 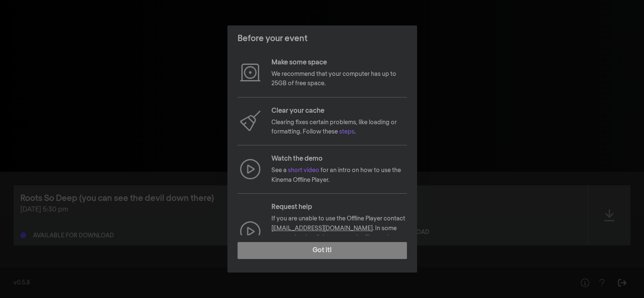 What do you see at coordinates (339, 111) in the screenshot?
I see `p: Clear your cache` at bounding box center [339, 111].